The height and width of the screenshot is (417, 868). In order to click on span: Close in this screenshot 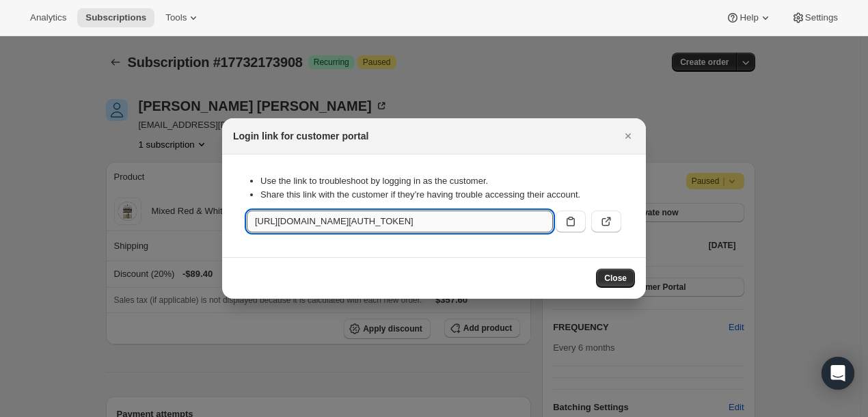, I will do `click(615, 279)`.